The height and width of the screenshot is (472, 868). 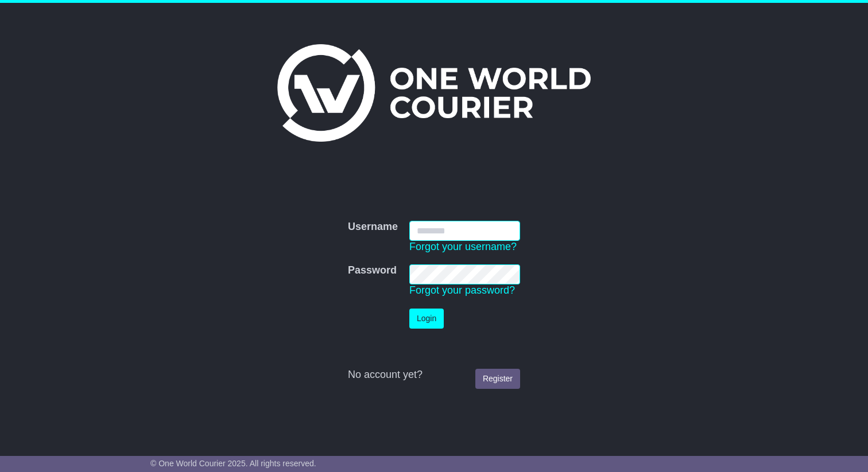 What do you see at coordinates (233, 463) in the screenshot?
I see `span: © One World Courier 2025. All rights reserved.` at bounding box center [233, 463].